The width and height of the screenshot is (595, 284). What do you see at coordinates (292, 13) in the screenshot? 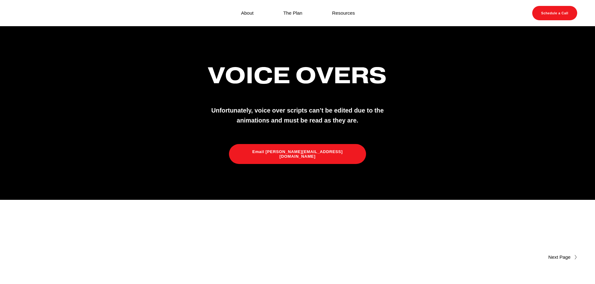
I see `a: The Plan` at bounding box center [292, 13].